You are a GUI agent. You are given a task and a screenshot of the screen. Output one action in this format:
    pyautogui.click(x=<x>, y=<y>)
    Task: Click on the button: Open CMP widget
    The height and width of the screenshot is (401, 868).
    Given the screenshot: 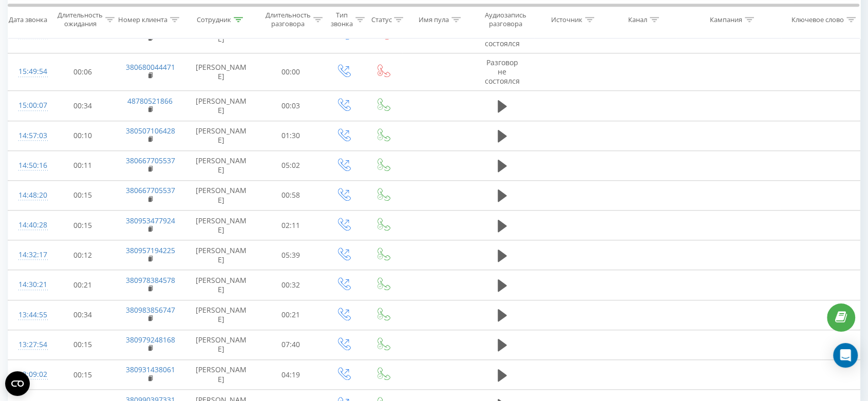 What is the action you would take?
    pyautogui.click(x=17, y=384)
    